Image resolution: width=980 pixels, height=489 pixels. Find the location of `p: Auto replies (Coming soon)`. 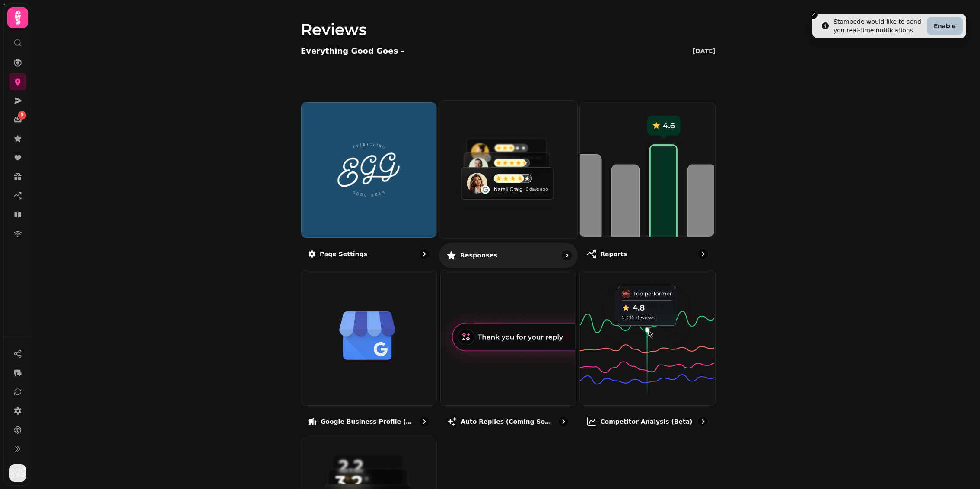

p: Auto replies (Coming soon) is located at coordinates (507, 422).